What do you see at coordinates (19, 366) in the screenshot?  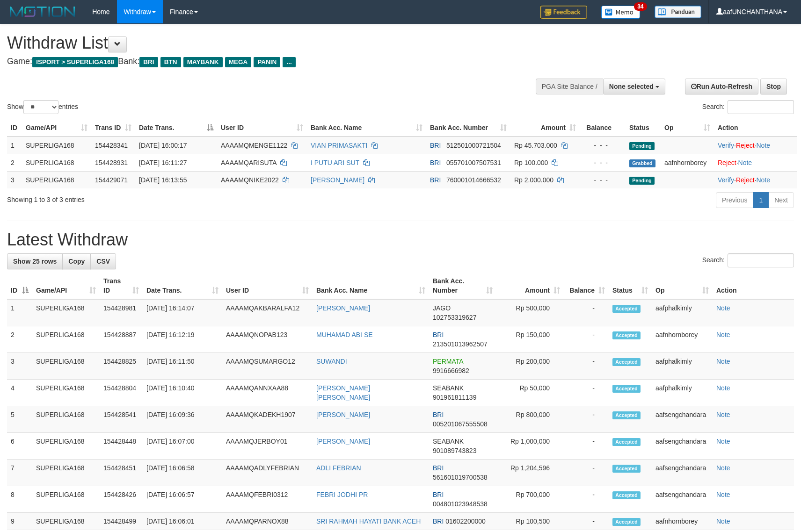 I see `td: 3` at bounding box center [19, 366].